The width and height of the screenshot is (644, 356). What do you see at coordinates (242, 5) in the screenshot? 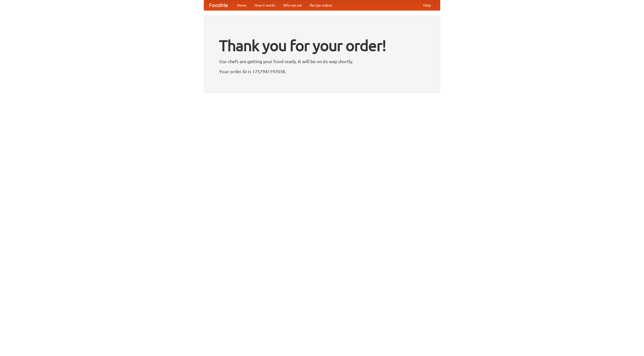
I see `a: Home` at bounding box center [242, 5].